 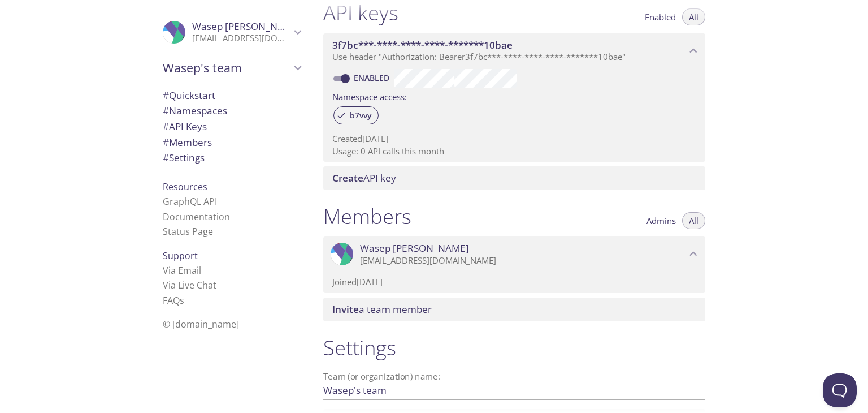 What do you see at coordinates (382, 309) in the screenshot?
I see `span: a team member` at bounding box center [382, 309].